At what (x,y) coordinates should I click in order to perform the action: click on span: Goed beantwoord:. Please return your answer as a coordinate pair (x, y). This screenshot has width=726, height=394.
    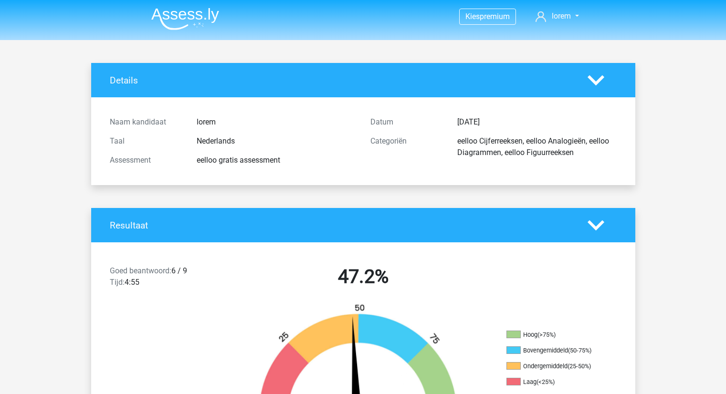
    Looking at the image, I should click on (140, 270).